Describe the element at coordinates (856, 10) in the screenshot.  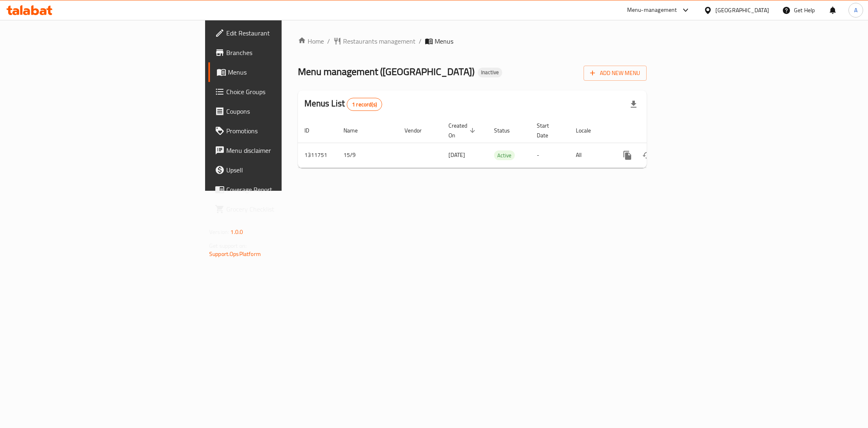
I see `span: A` at that location.